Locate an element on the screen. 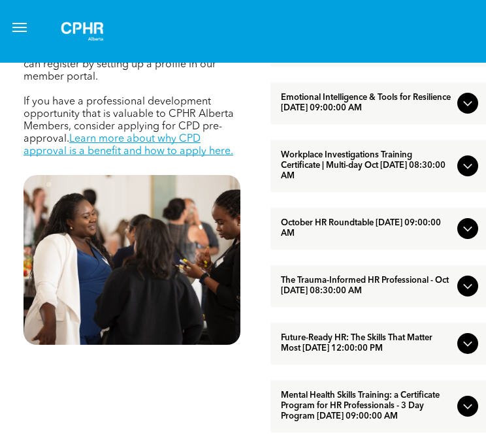 The width and height of the screenshot is (486, 448). button: menu is located at coordinates (19, 27).